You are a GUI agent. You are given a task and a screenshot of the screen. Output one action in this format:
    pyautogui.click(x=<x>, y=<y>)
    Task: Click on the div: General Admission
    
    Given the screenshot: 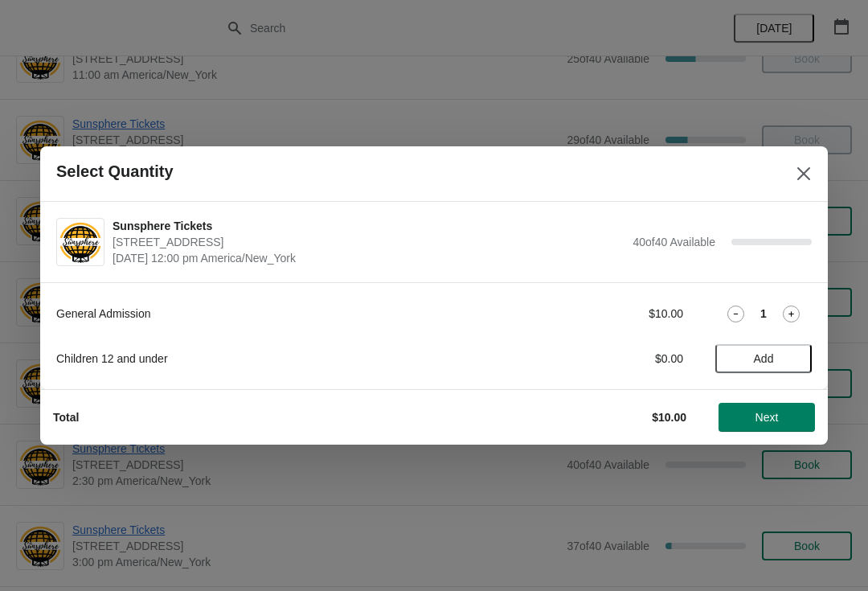 What is the action you would take?
    pyautogui.click(x=279, y=314)
    